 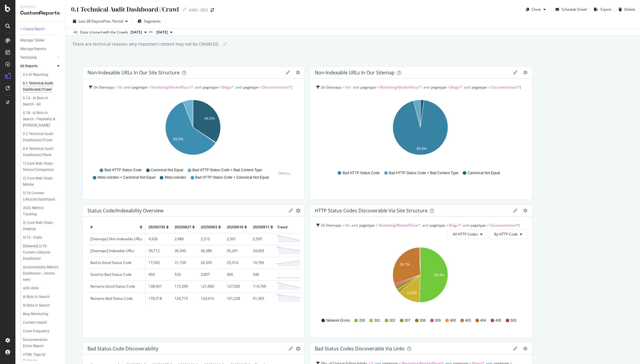 What do you see at coordinates (36, 305) in the screenshot?
I see `div: AI Bots in Search` at bounding box center [36, 305].